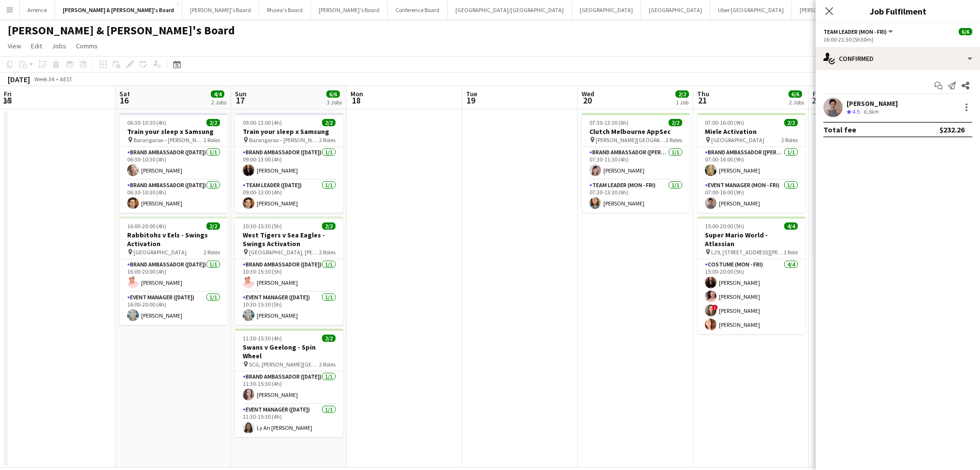 Image resolution: width=980 pixels, height=470 pixels. What do you see at coordinates (952, 130) in the screenshot?
I see `div: $232.26` at bounding box center [952, 130].